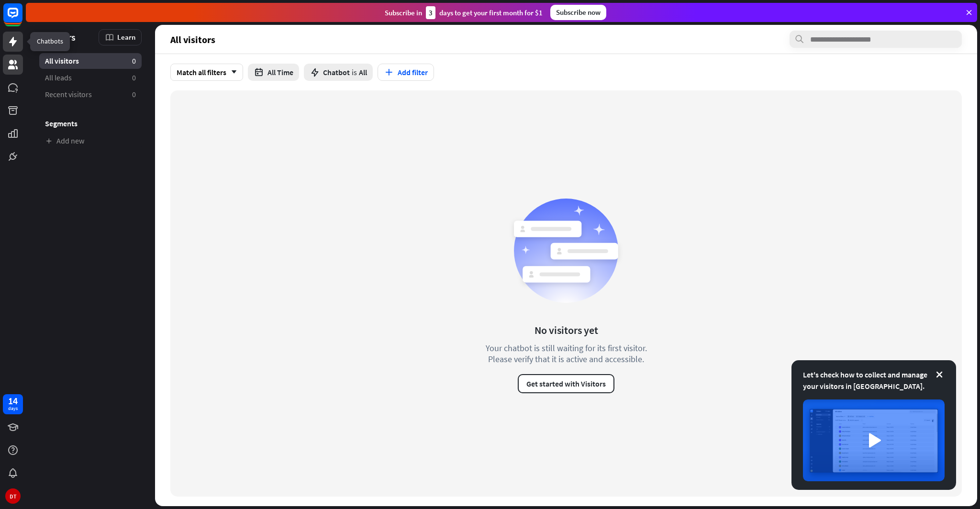 This screenshot has width=980, height=509. I want to click on span: is, so click(354, 72).